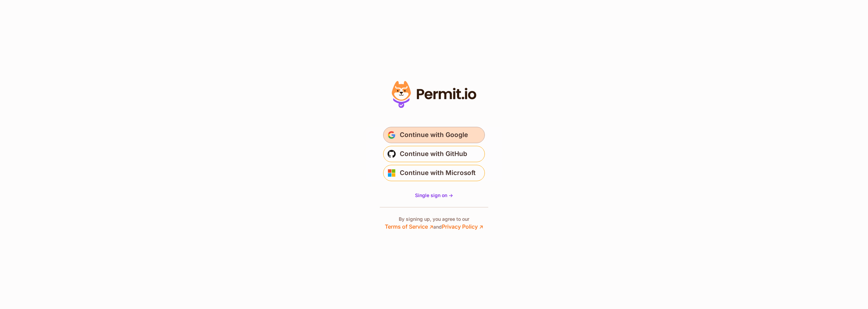  Describe the element at coordinates (434, 224) in the screenshot. I see `p: By signing up, you agree to our and` at that location.